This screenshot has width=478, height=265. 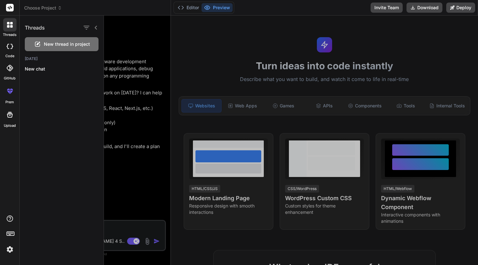 I want to click on p: New chat, so click(x=64, y=69).